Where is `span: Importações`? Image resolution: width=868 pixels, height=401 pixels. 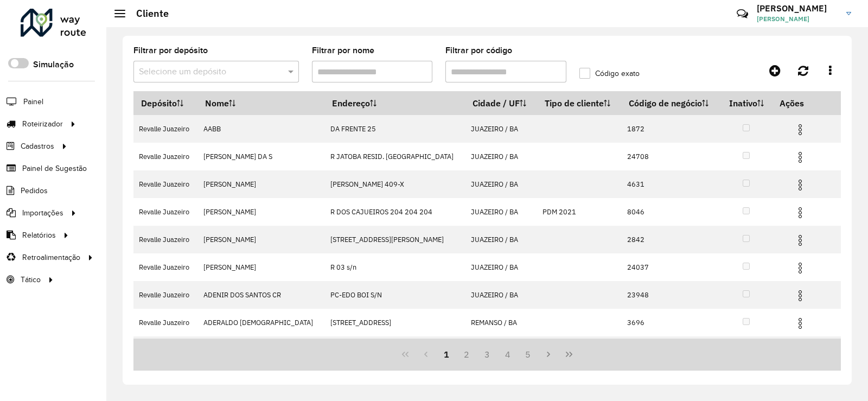
span: Importações is located at coordinates (43, 213).